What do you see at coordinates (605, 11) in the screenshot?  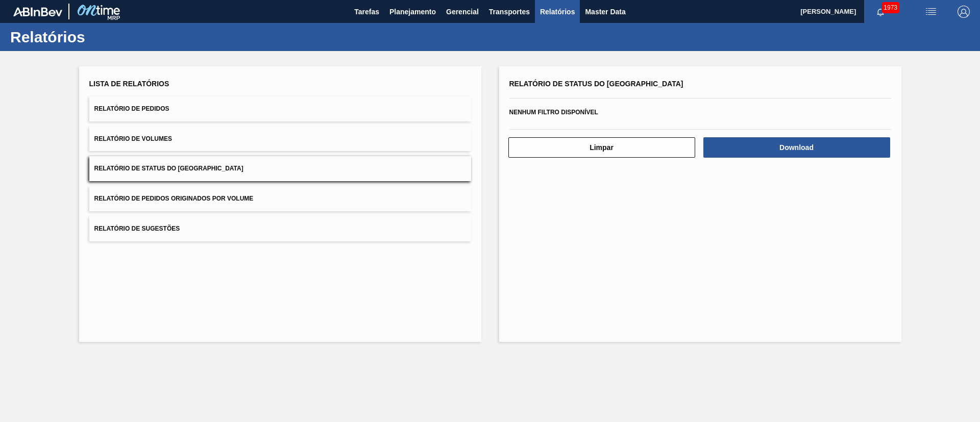 I see `span: Master Data` at bounding box center [605, 11].